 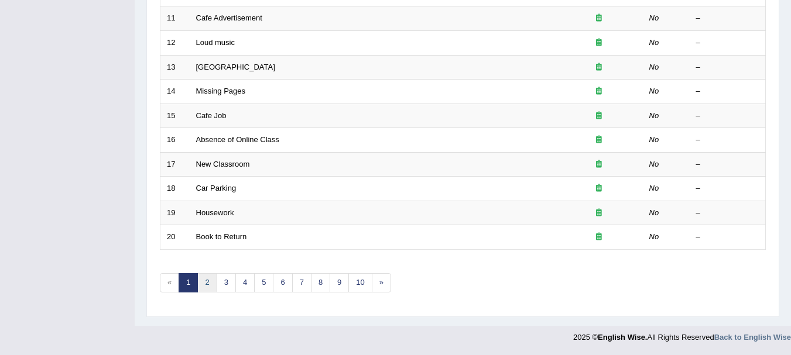 I want to click on a: Book to Return, so click(x=221, y=236).